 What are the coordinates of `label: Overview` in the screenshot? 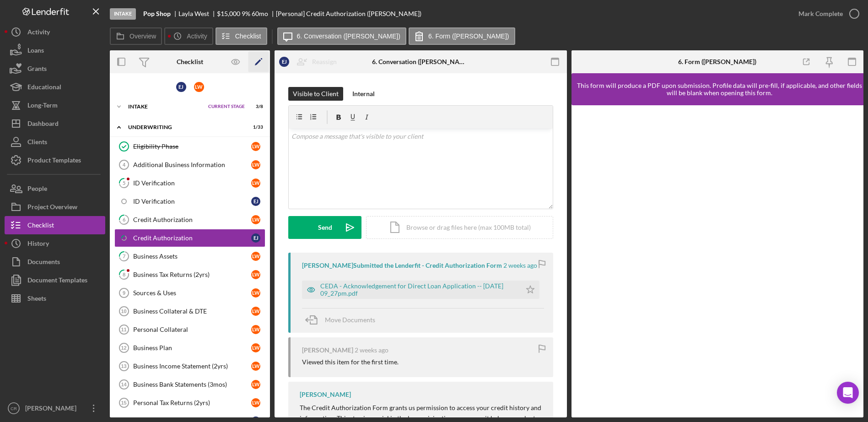 It's located at (143, 36).